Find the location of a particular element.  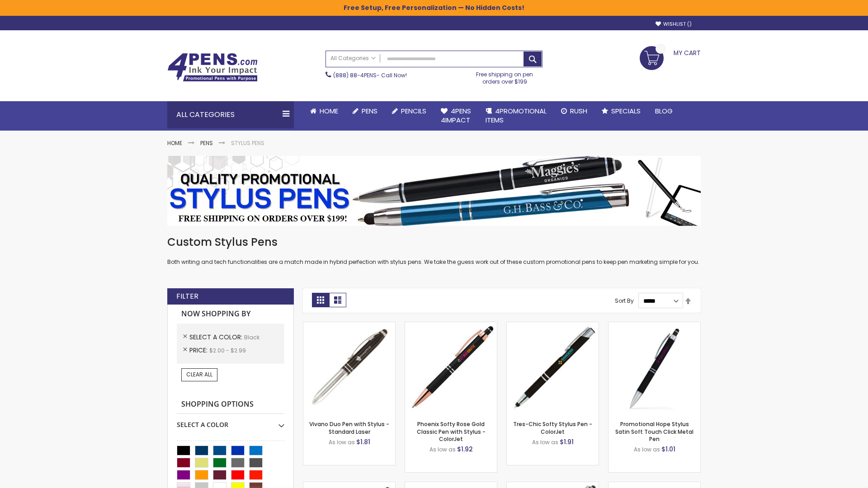

a: Pencils is located at coordinates (409, 111).